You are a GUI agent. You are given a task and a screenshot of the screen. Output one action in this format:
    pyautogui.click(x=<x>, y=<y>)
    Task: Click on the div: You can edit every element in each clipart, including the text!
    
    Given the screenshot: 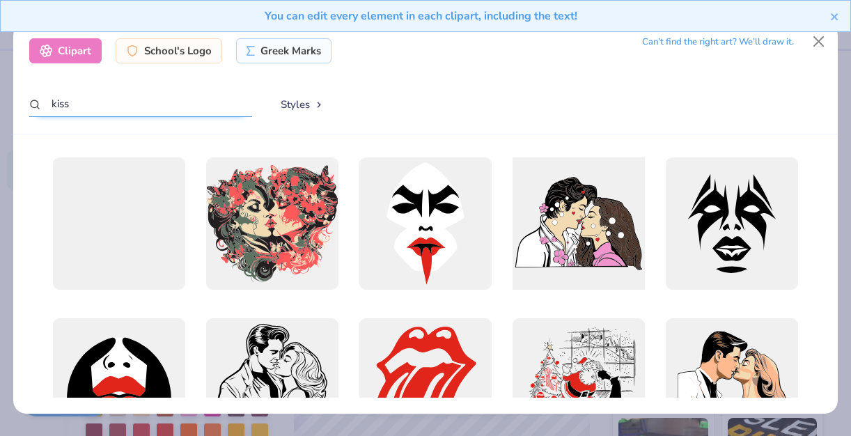 What is the action you would take?
    pyautogui.click(x=421, y=16)
    